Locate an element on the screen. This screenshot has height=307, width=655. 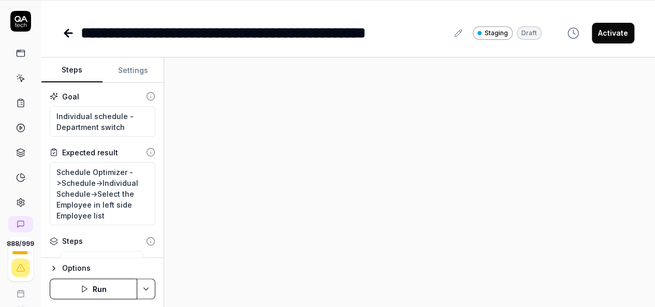
div: Draft is located at coordinates (529, 33).